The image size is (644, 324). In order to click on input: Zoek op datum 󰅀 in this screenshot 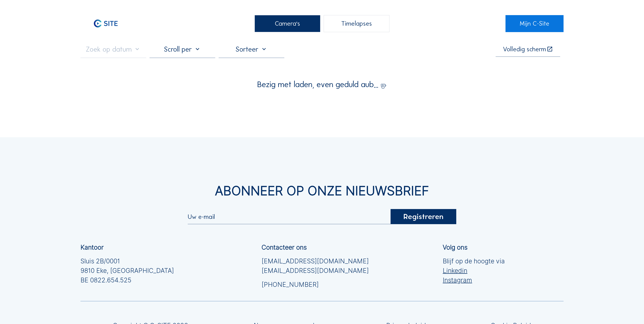, I will do `click(113, 49)`.